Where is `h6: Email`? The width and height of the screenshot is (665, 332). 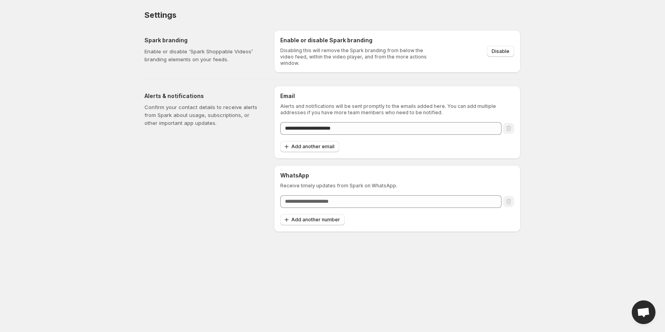 h6: Email is located at coordinates (397, 96).